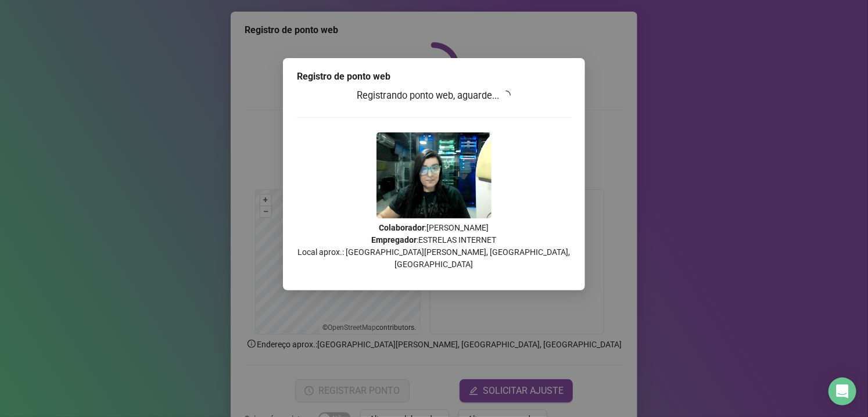  Describe the element at coordinates (434, 96) in the screenshot. I see `h3: Registrando ponto web, aguarde...` at that location.